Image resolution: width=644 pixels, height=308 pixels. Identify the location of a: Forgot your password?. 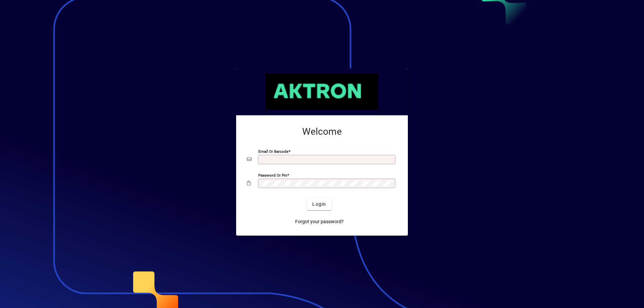
(319, 221).